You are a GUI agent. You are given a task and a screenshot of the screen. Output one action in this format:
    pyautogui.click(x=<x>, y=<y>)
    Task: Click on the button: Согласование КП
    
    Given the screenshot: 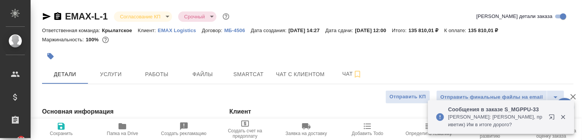 What is the action you would take?
    pyautogui.click(x=140, y=16)
    